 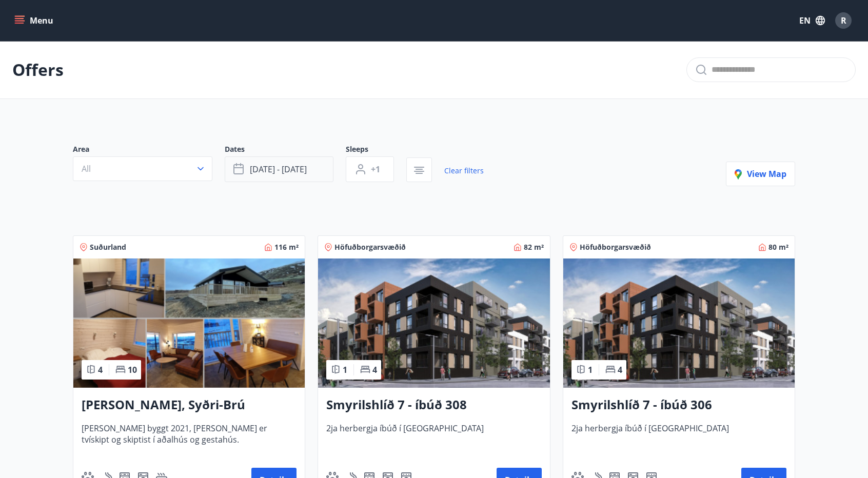 What do you see at coordinates (843, 20) in the screenshot?
I see `button: R` at bounding box center [843, 20].